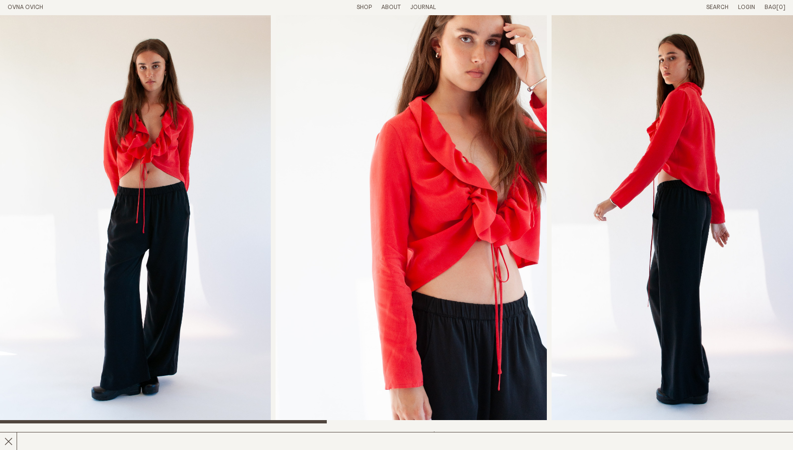 The width and height of the screenshot is (793, 450). Describe the element at coordinates (717, 7) in the screenshot. I see `a: Search` at that location.